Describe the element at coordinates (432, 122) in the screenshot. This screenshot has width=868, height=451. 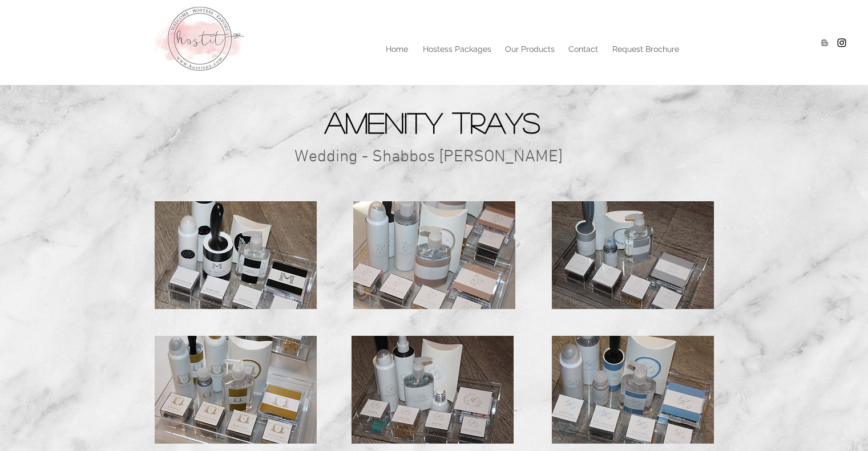
I see `span: Amenity Trays` at that location.